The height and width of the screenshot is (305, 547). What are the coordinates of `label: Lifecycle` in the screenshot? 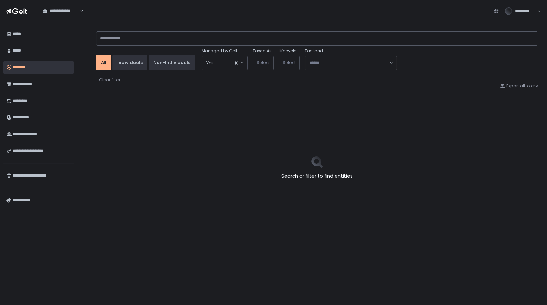 It's located at (288, 51).